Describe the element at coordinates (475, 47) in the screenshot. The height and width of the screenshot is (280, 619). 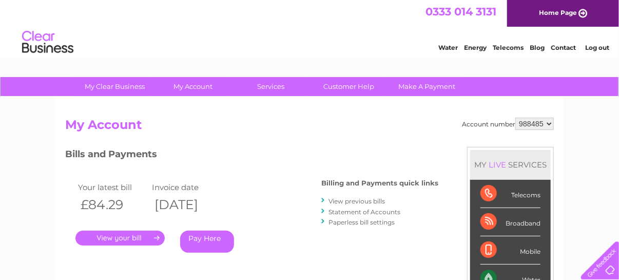
I see `a: Energy` at that location.